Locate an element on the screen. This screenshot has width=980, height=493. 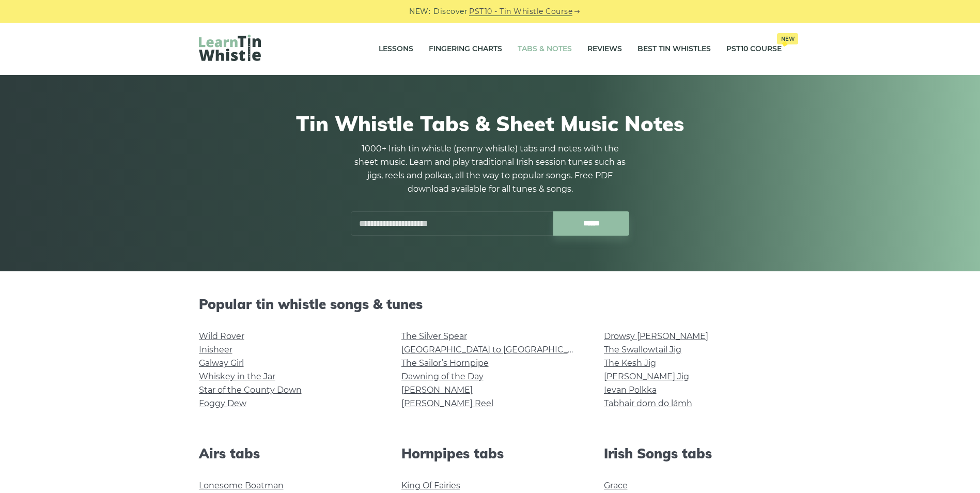
a: Lonesome Boatman is located at coordinates (241, 485).